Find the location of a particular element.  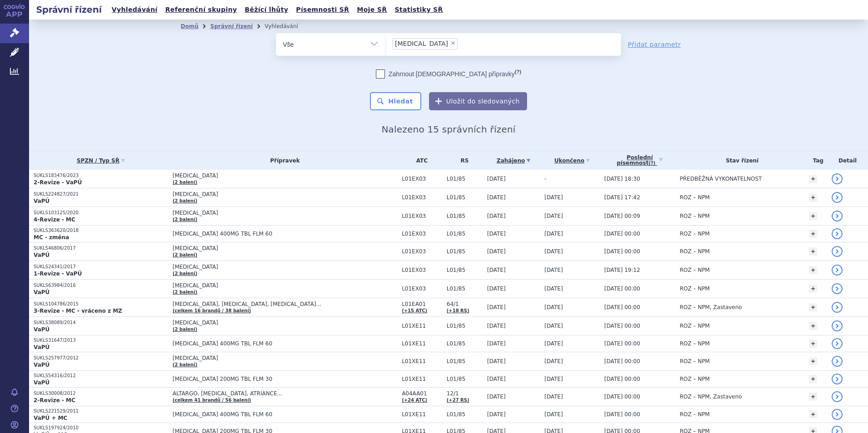

strong: VaPÚ + MC is located at coordinates (50, 418).